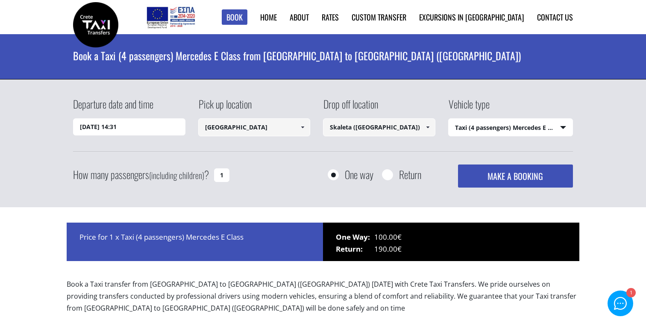 The height and width of the screenshot is (329, 646). I want to click on img: e-bannersEUERDF180X90.jpg, so click(170, 17).